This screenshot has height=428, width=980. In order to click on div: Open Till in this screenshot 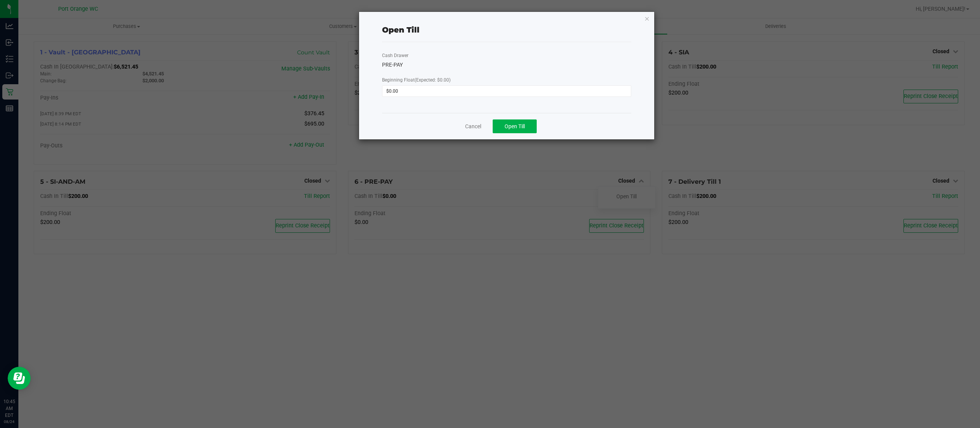, I will do `click(401, 30)`.